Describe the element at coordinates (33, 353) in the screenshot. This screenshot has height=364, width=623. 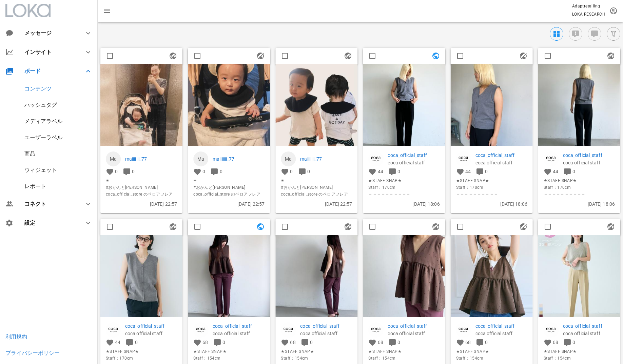
I see `a: プライバシーポリシー` at that location.